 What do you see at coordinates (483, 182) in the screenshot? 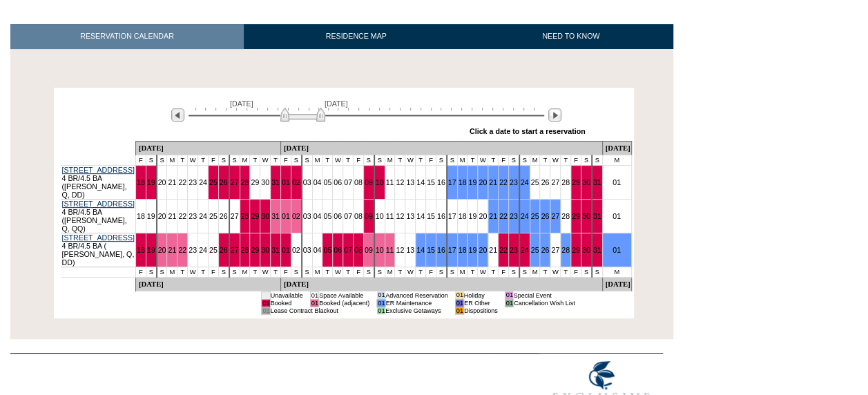
I see `a: 20` at bounding box center [483, 182].